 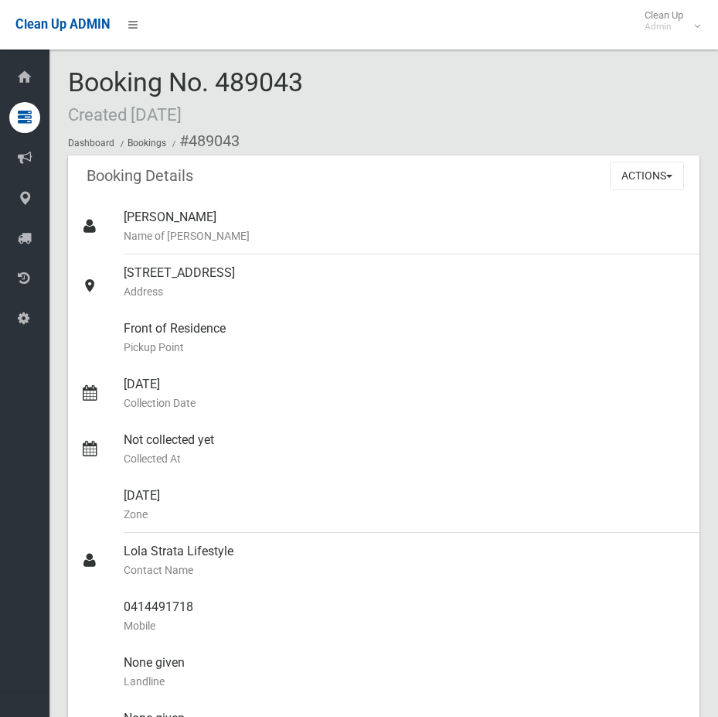 I want to click on small: Zone, so click(x=405, y=514).